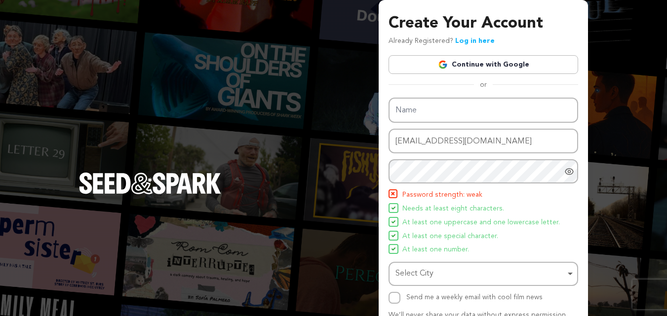  Describe the element at coordinates (435, 250) in the screenshot. I see `span: At least one number.` at that location.